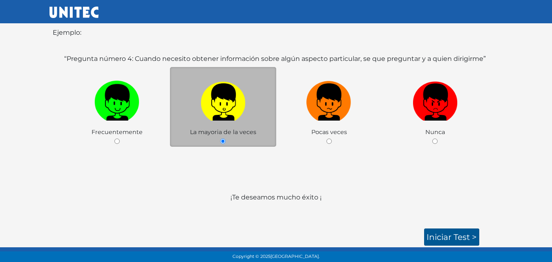 This screenshot has width=552, height=262. What do you see at coordinates (276, 33) in the screenshot?
I see `p: Ejemplo:` at bounding box center [276, 33].